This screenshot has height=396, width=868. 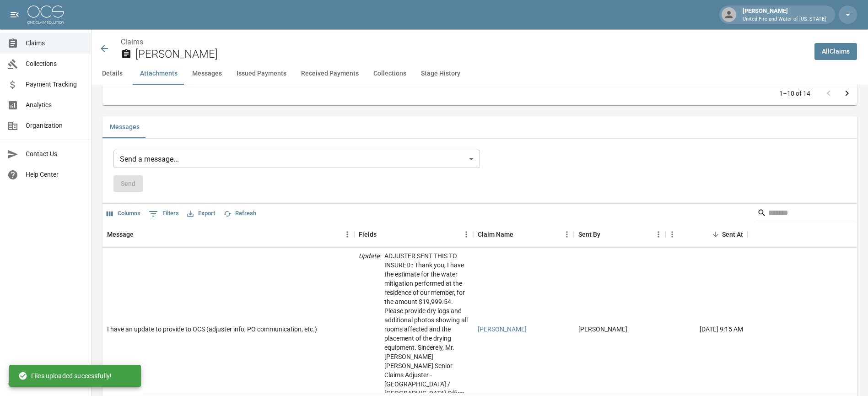 What do you see at coordinates (112, 73) in the screenshot?
I see `button: Details` at bounding box center [112, 73].